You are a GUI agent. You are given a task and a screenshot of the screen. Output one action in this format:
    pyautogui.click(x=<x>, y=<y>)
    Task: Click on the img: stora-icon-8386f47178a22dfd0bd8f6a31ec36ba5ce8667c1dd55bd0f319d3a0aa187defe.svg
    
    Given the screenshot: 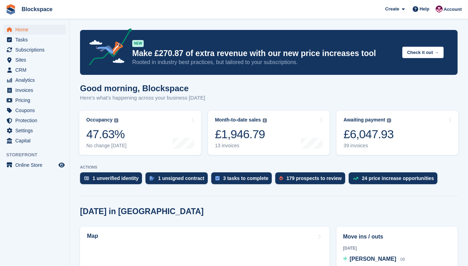 What is the action you would take?
    pyautogui.click(x=11, y=9)
    